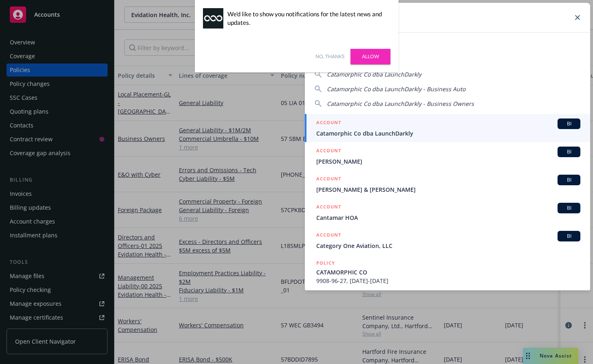  What do you see at coordinates (448, 240) in the screenshot?
I see `a: ACCOUNTBICategory One Aviation, LLC` at bounding box center [448, 240].